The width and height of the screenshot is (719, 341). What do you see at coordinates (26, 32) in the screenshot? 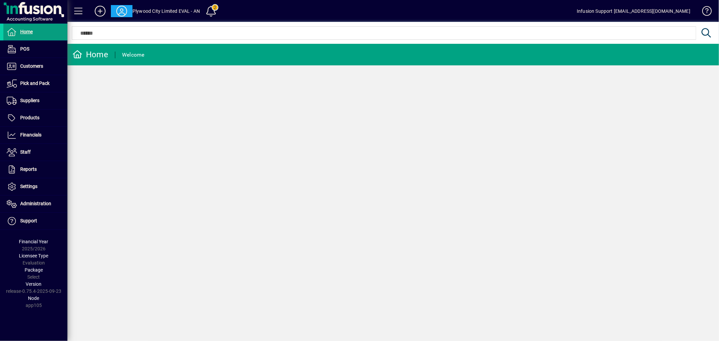
I see `span: Home` at bounding box center [26, 32].